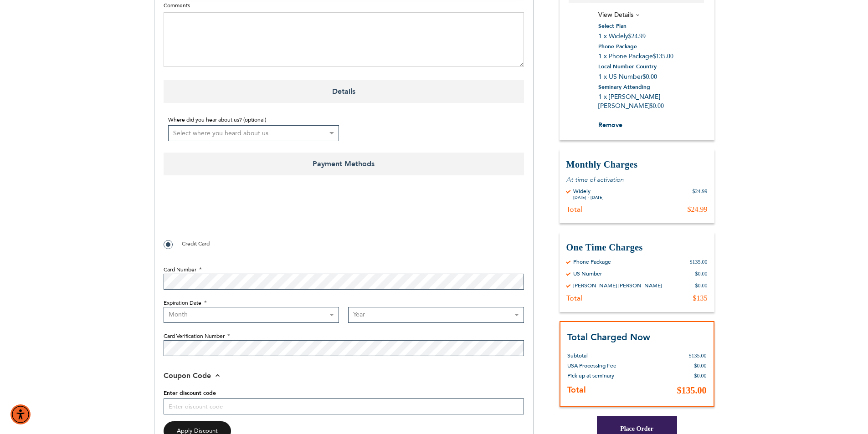  Describe the element at coordinates (591, 376) in the screenshot. I see `span: Pick up at seminary` at that location.